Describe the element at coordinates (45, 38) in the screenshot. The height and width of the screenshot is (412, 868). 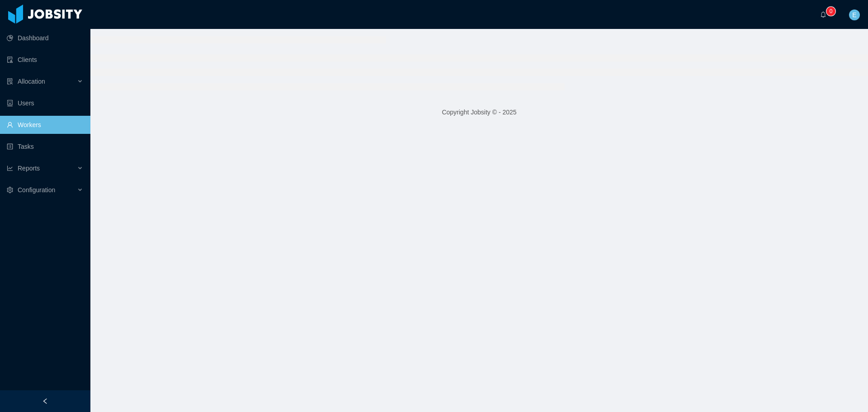
I see `a: icon: pie-chartDashboard` at that location.